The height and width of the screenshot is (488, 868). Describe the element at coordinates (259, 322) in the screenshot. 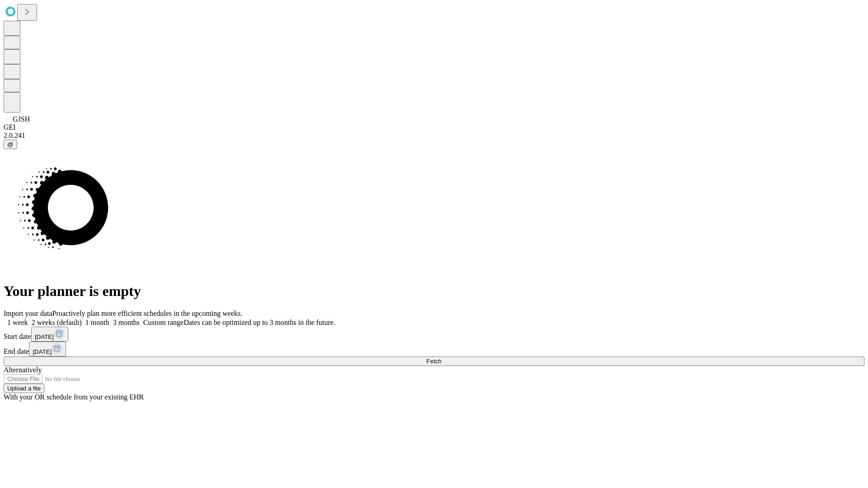

I see `span: Dates can be optimized up to 3 months in the future.` at that location.